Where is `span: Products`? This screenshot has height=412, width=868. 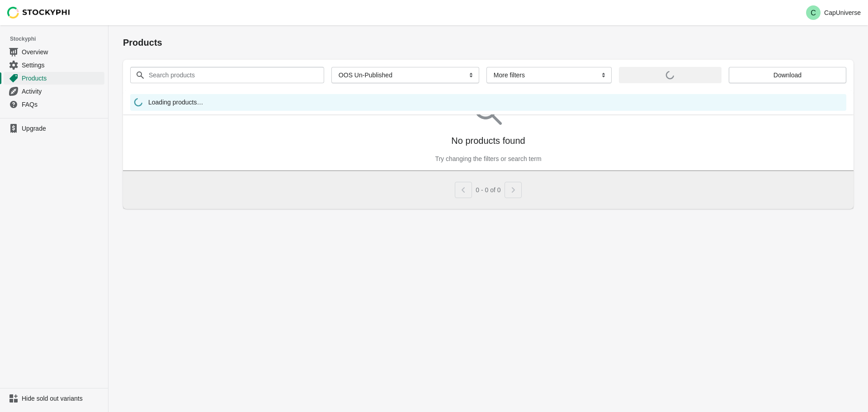 span: Products is located at coordinates (62, 78).